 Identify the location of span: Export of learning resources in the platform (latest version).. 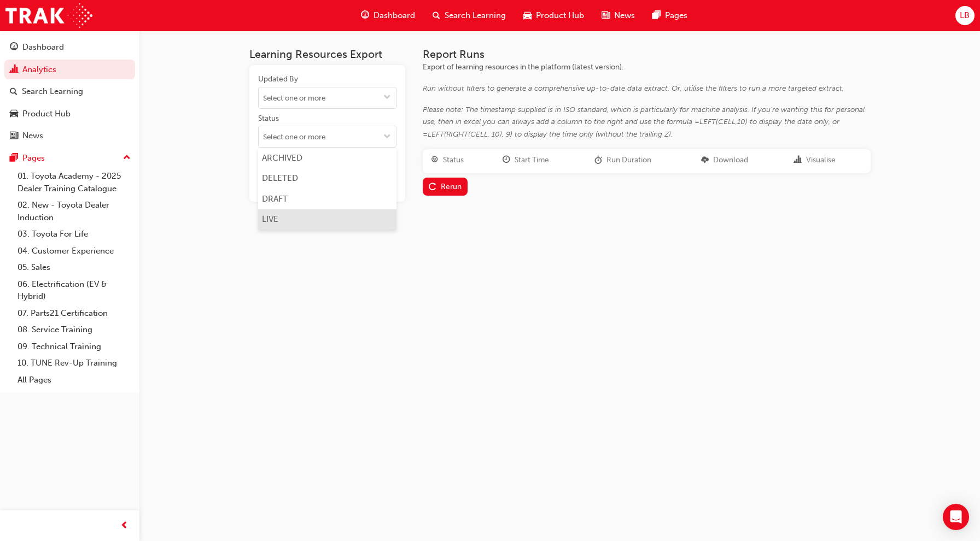
(523, 67).